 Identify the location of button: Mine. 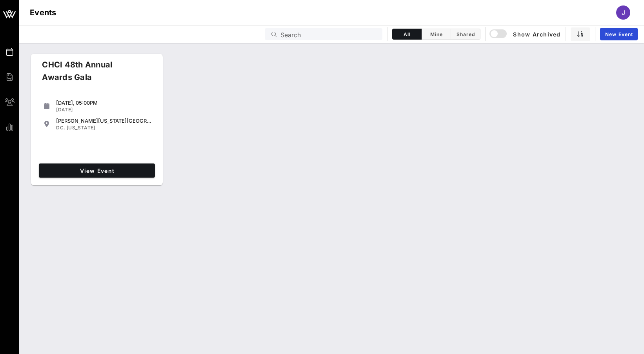
(436, 34).